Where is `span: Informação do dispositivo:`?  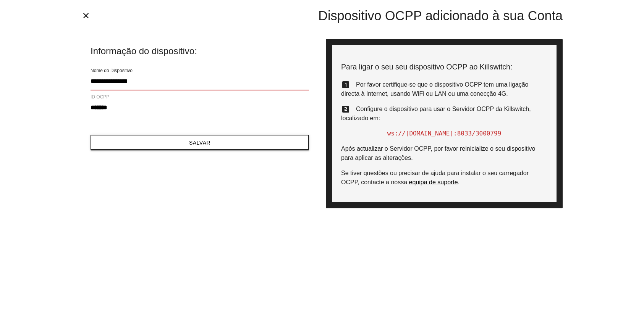 span: Informação do dispositivo: is located at coordinates (200, 51).